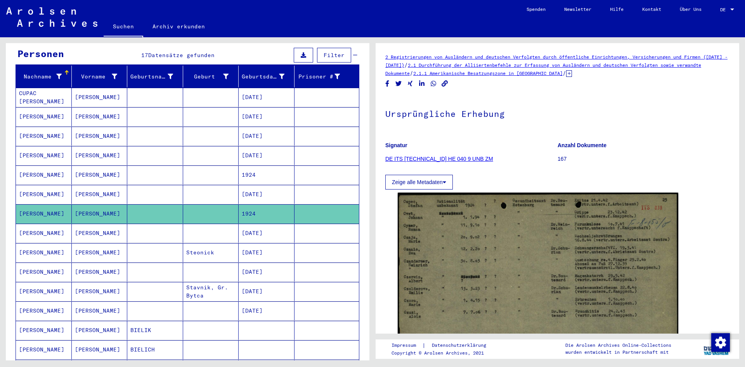  I want to click on h1: Ursprüngliche Erhebung, so click(557, 113).